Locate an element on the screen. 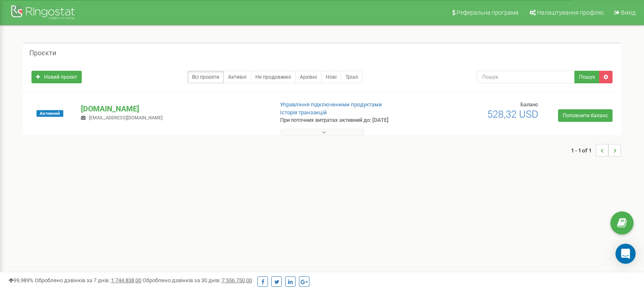  span: Оброблено дзвінків за 30 днів : is located at coordinates (197, 280).